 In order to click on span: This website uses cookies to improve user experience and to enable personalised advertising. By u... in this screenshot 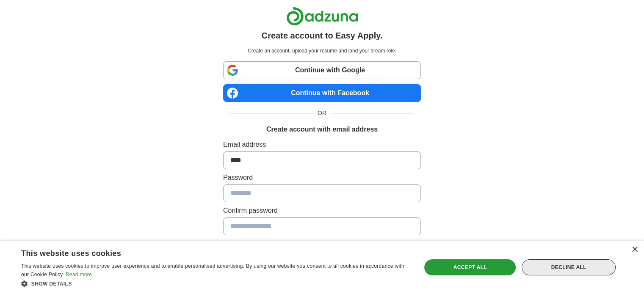, I will do `click(212, 270)`.